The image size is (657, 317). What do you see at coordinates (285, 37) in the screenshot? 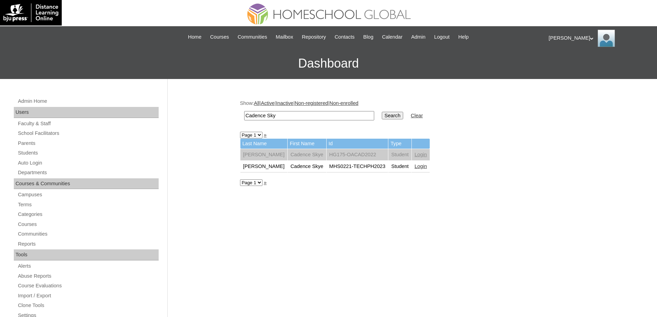
I see `a: Mailbox` at bounding box center [285, 37].